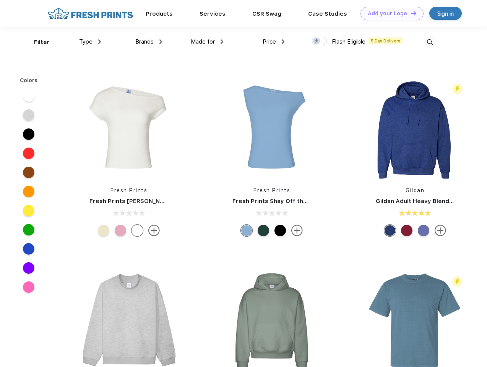 This screenshot has width=487, height=367. What do you see at coordinates (446, 13) in the screenshot?
I see `div: Sign in` at bounding box center [446, 13].